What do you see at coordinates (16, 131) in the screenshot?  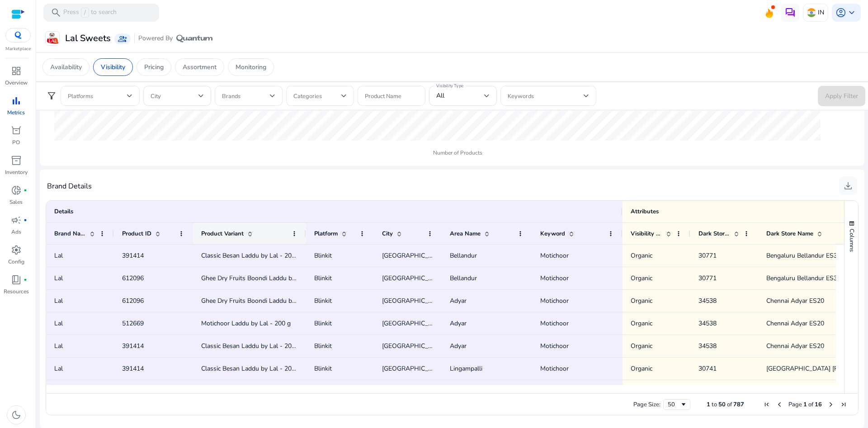 I see `span: orders` at bounding box center [16, 131].